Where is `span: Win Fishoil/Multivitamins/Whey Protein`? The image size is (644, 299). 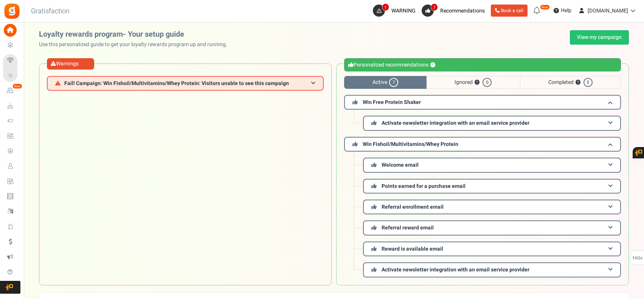 span: Win Fishoil/Multivitamins/Whey Protein is located at coordinates (410, 144).